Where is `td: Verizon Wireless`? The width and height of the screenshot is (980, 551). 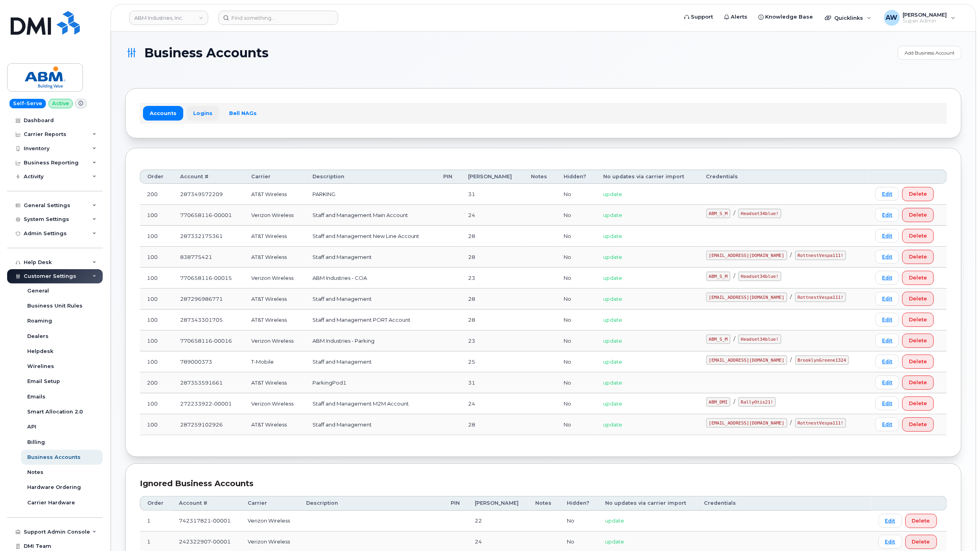 td: Verizon Wireless is located at coordinates (275, 278).